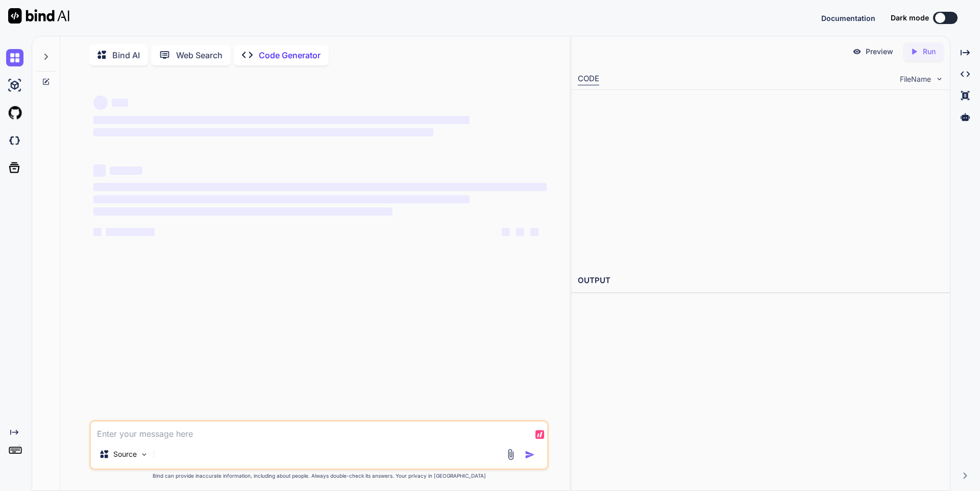  Describe the element at coordinates (530, 455) in the screenshot. I see `img: icon` at that location.